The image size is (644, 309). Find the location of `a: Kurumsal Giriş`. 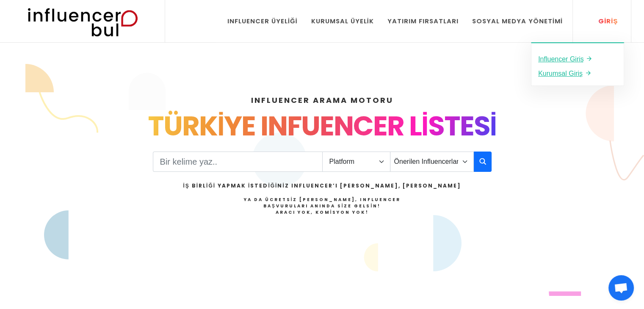

a: Kurumsal Giriş is located at coordinates (577, 73).